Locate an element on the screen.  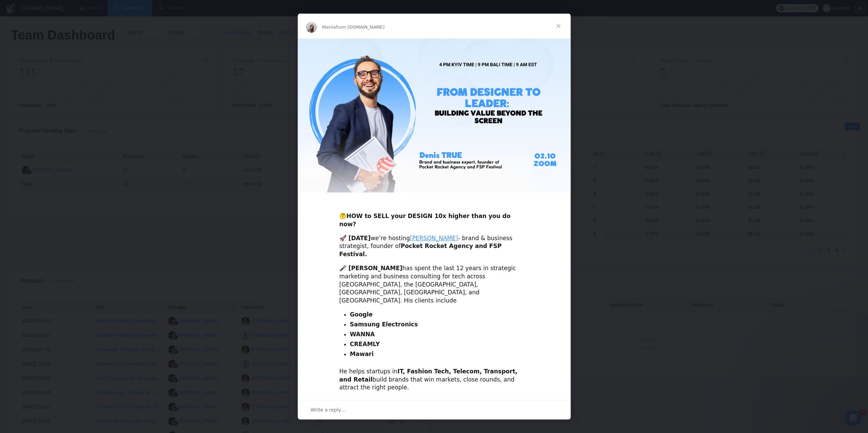
div: we’re hosting - brand & business strategist, founder of is located at coordinates (434, 246).